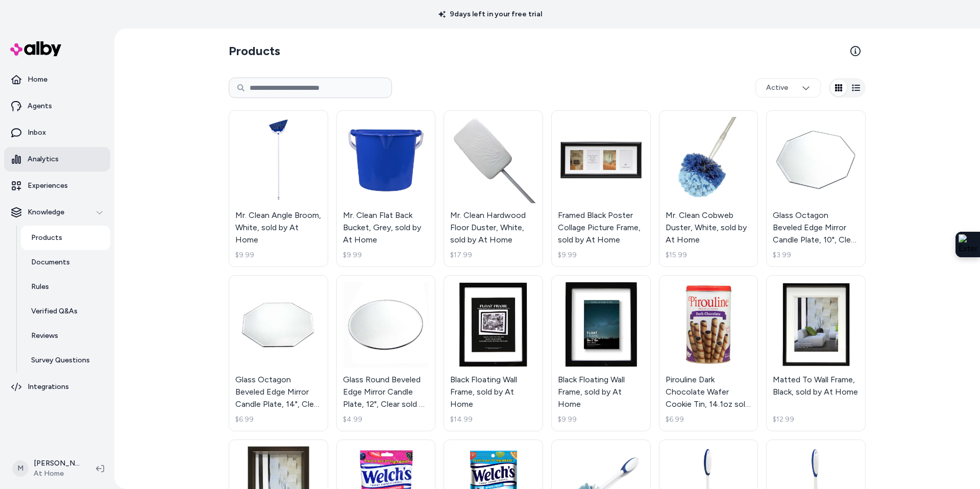 The image size is (980, 489). I want to click on a: Rules, so click(66, 287).